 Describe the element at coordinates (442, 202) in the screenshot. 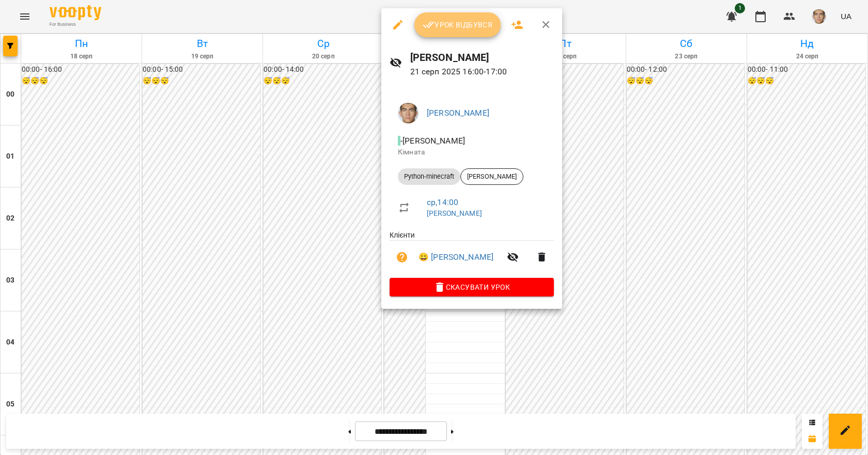

I see `a: ср , 14:00` at that location.